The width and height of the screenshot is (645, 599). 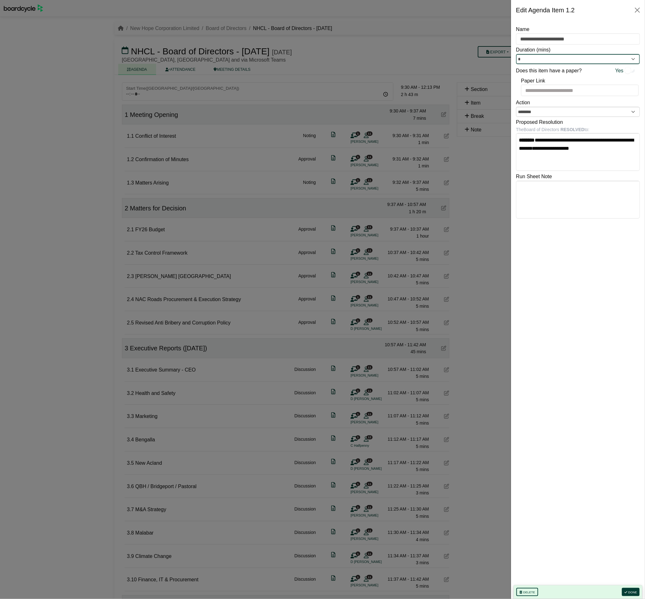 What do you see at coordinates (637, 10) in the screenshot?
I see `button: Close` at bounding box center [637, 10].